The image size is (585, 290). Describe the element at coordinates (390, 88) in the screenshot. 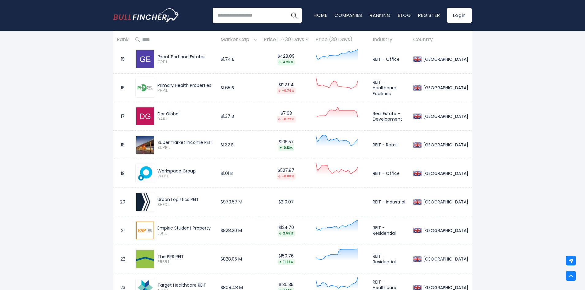

I see `td: REIT - Healthcare Facilities` at that location.